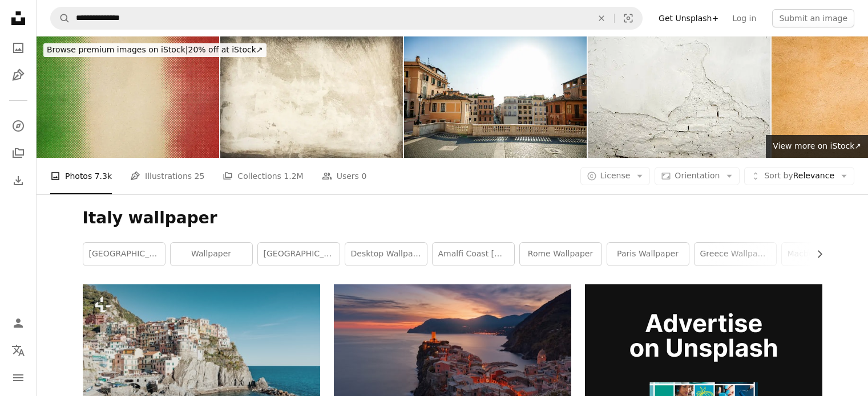 This screenshot has width=868, height=396. Describe the element at coordinates (19, 75) in the screenshot. I see `a: Illustrations` at that location.